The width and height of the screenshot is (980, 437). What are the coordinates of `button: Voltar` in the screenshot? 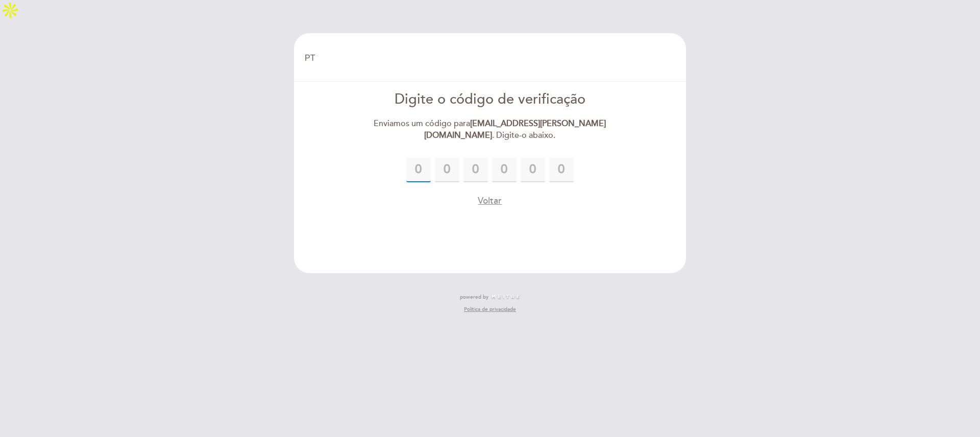 It's located at (490, 201).